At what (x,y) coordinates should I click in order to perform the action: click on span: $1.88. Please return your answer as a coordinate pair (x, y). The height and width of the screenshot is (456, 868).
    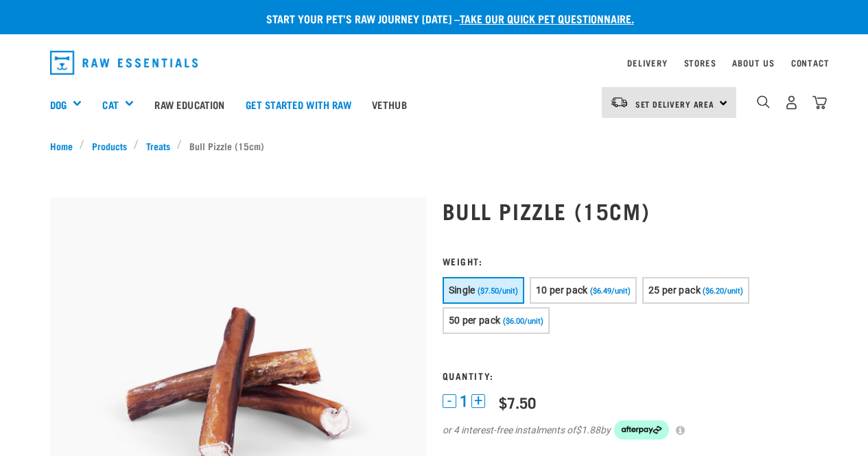
    Looking at the image, I should click on (588, 430).